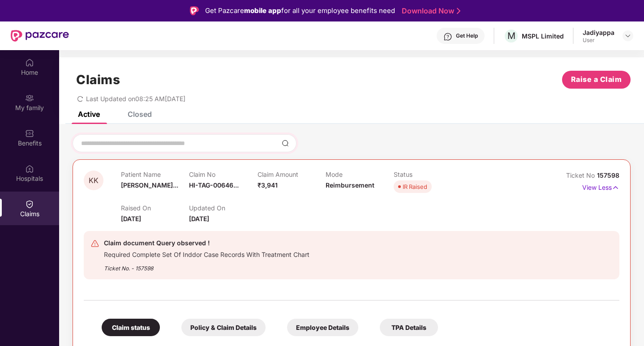  I want to click on p: Status, so click(428, 174).